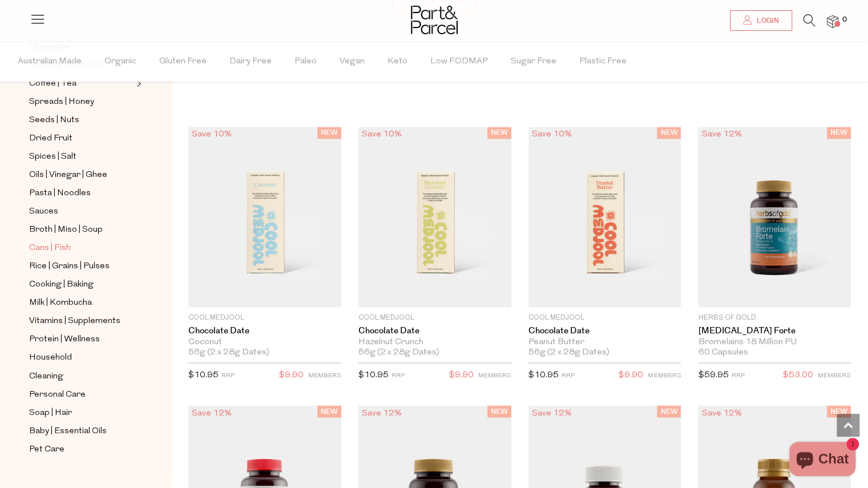  Describe the element at coordinates (138, 83) in the screenshot. I see `button: Expand/Collapse Coffee | Tea` at that location.